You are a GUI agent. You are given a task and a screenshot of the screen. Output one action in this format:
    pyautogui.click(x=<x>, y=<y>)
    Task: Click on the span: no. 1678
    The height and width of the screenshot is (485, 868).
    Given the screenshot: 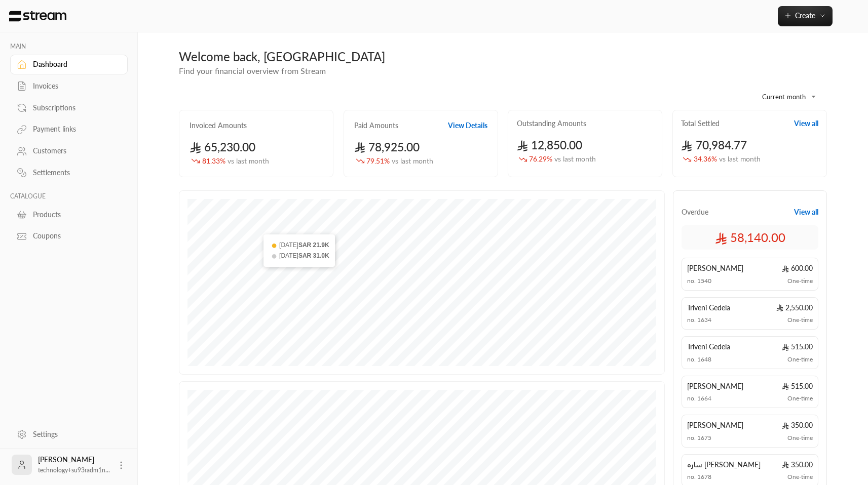 What is the action you would take?
    pyautogui.click(x=700, y=477)
    